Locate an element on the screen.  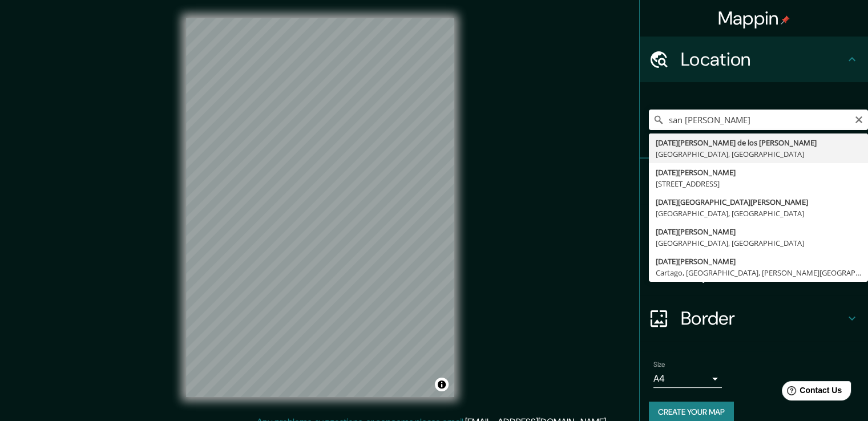
div: Layout is located at coordinates (754, 272).